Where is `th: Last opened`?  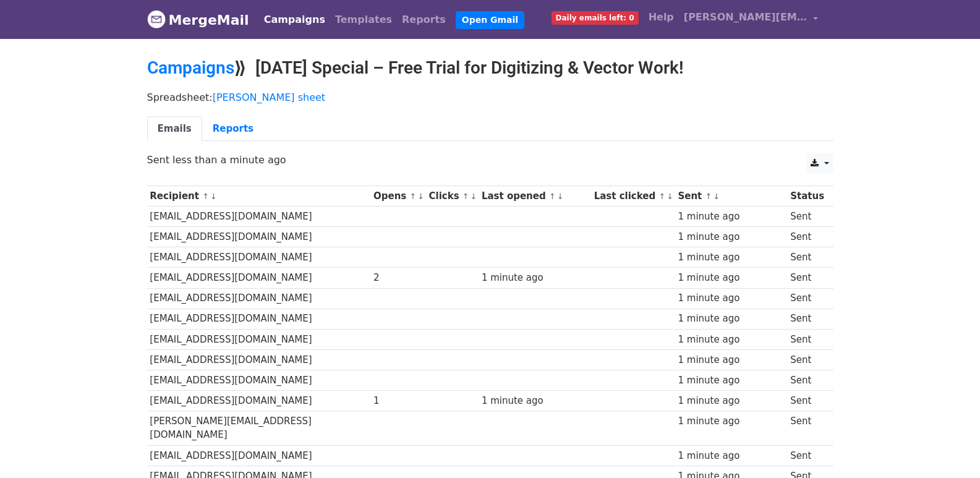 th: Last opened is located at coordinates (535, 196).